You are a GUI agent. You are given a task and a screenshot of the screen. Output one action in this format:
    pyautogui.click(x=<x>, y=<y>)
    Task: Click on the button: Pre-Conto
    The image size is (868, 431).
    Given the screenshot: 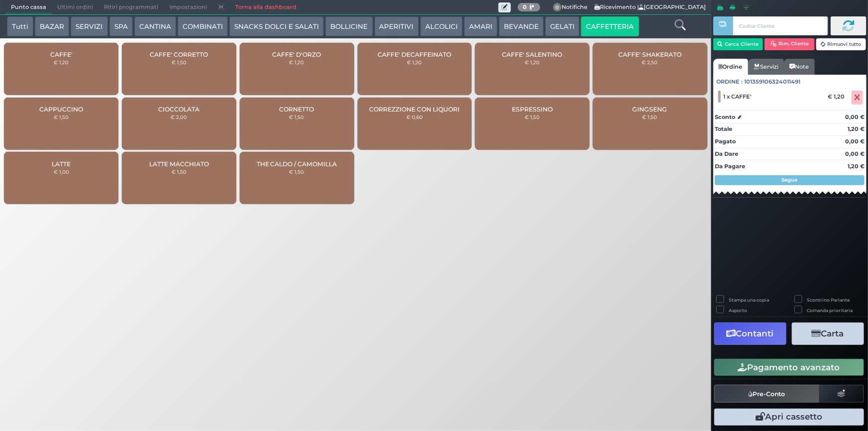 What is the action you would take?
    pyautogui.click(x=767, y=393)
    